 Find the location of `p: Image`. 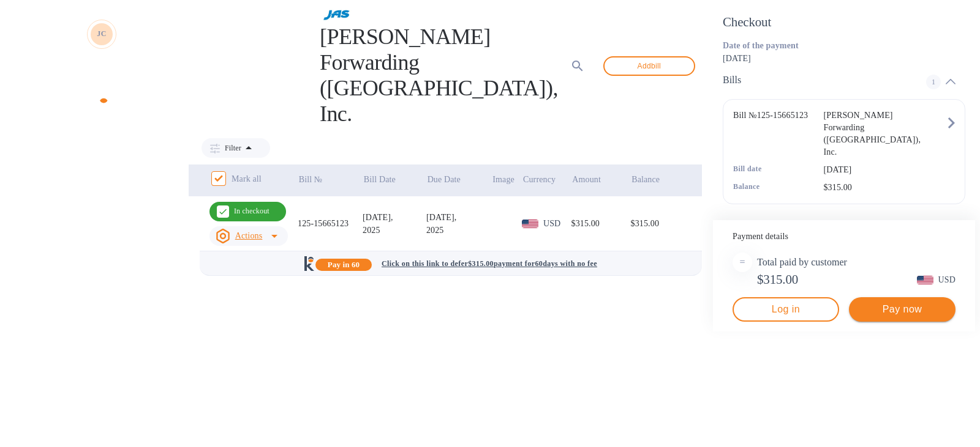

p: Image is located at coordinates (503, 179).